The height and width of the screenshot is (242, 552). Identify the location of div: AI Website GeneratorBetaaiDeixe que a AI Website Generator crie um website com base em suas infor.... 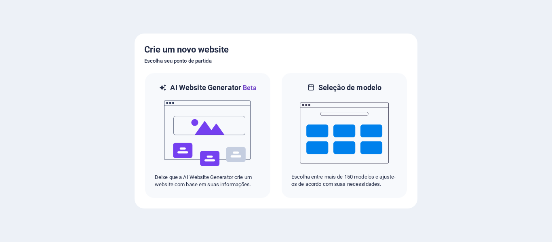
(208, 135).